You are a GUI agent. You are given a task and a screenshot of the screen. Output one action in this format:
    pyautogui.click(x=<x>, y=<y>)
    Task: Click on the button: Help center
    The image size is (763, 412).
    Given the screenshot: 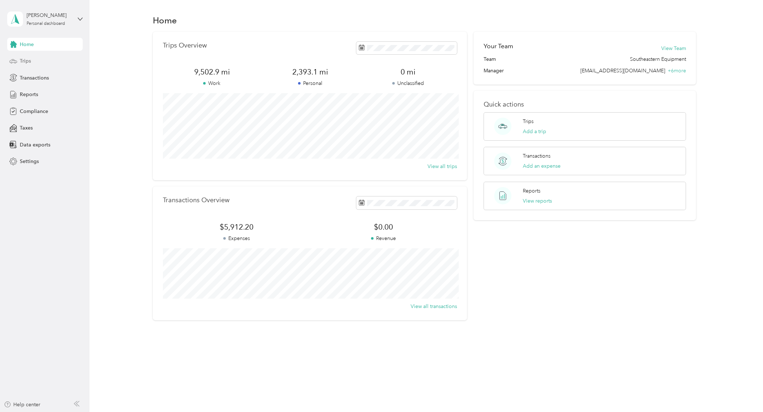 What is the action you would take?
    pyautogui.click(x=22, y=404)
    